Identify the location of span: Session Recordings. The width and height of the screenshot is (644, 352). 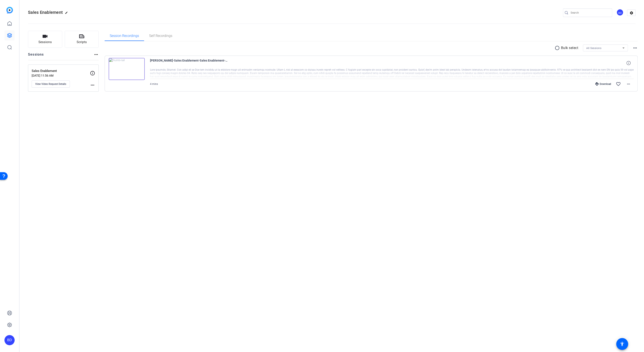
(124, 36).